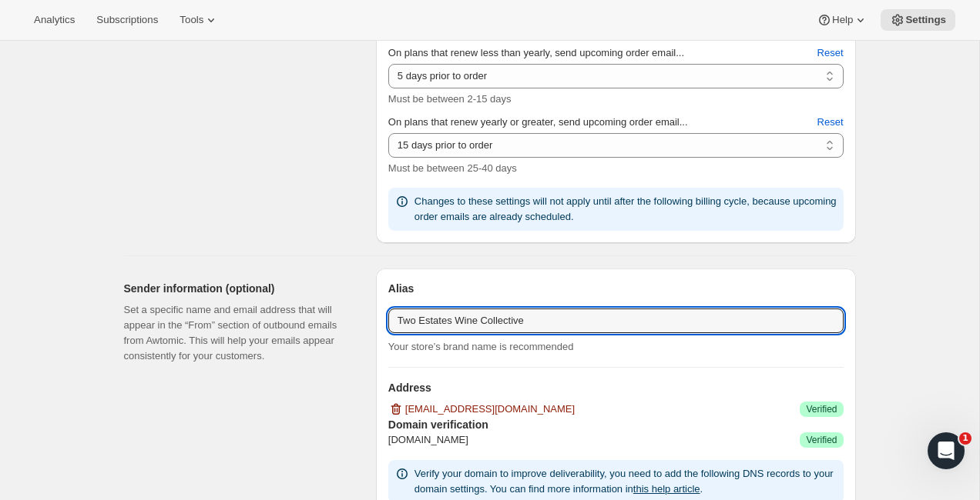 This screenshot has height=500, width=980. Describe the element at coordinates (54, 20) in the screenshot. I see `span: Analytics` at that location.